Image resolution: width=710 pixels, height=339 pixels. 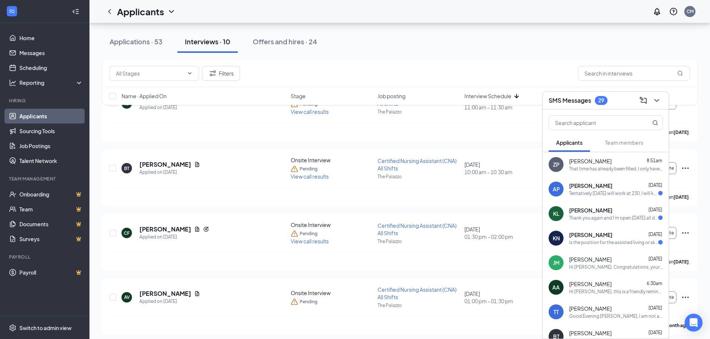 I want to click on div: Interviews · 10, so click(x=208, y=41).